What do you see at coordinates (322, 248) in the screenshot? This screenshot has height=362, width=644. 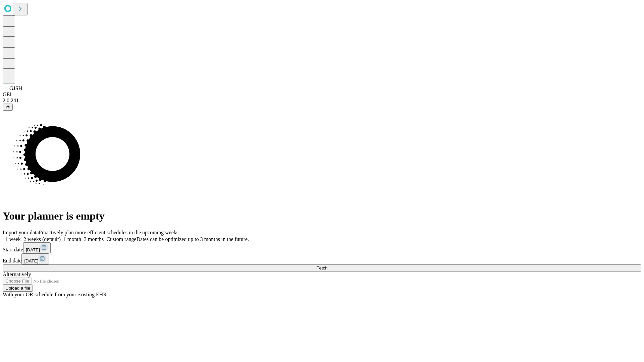 I see `div: Start date` at bounding box center [322, 248].